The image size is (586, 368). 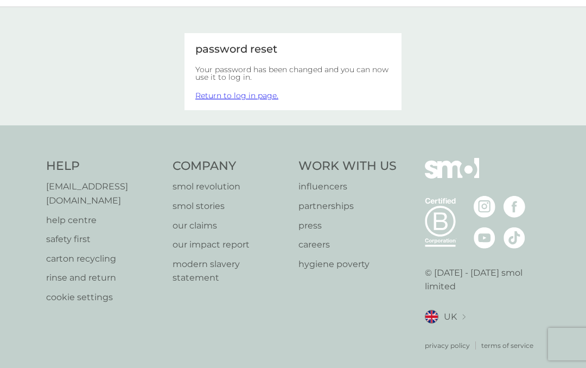 What do you see at coordinates (104, 278) in the screenshot?
I see `p: rinse and return` at bounding box center [104, 278].